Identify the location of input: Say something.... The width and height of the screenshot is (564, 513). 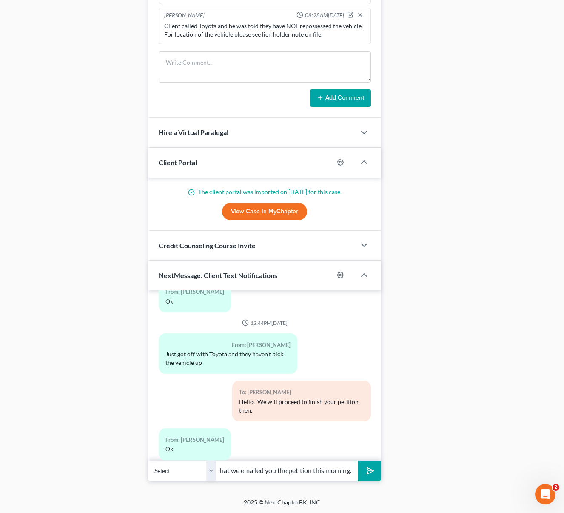
(287, 470).